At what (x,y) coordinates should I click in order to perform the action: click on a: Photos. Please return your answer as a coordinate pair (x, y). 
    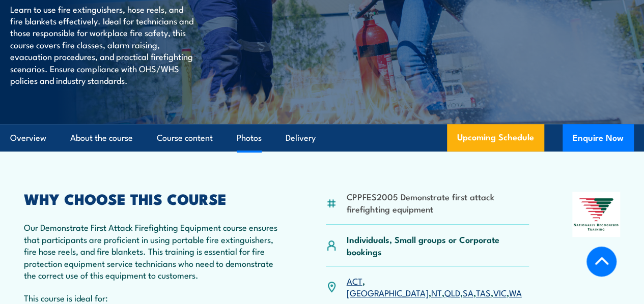
    Looking at the image, I should click on (249, 138).